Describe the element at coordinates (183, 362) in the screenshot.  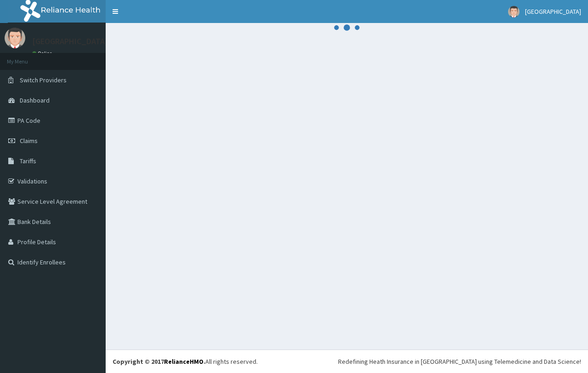
I see `a: RelianceHMO` at that location.